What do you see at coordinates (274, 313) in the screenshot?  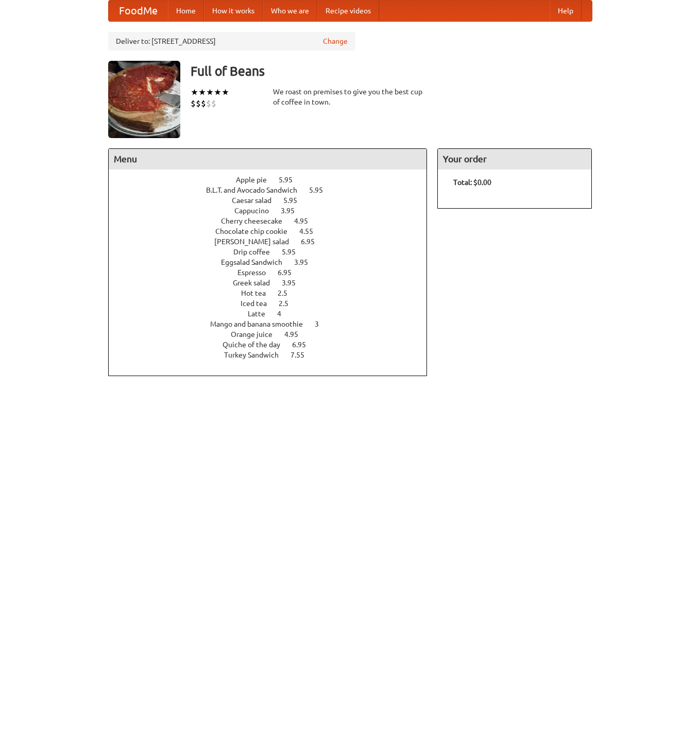 I see `a: Latte 4` at bounding box center [274, 313].